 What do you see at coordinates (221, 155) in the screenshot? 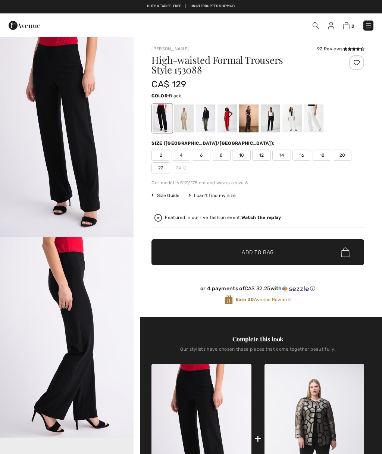
I see `span: 8` at bounding box center [221, 155].